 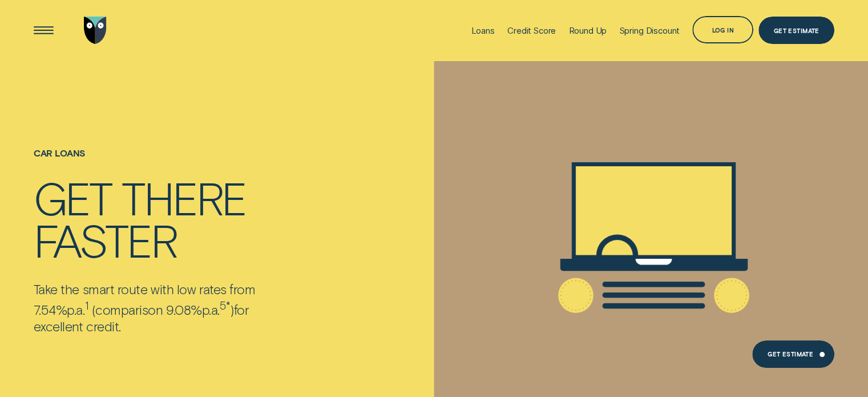 I want to click on div: faster, so click(x=105, y=239).